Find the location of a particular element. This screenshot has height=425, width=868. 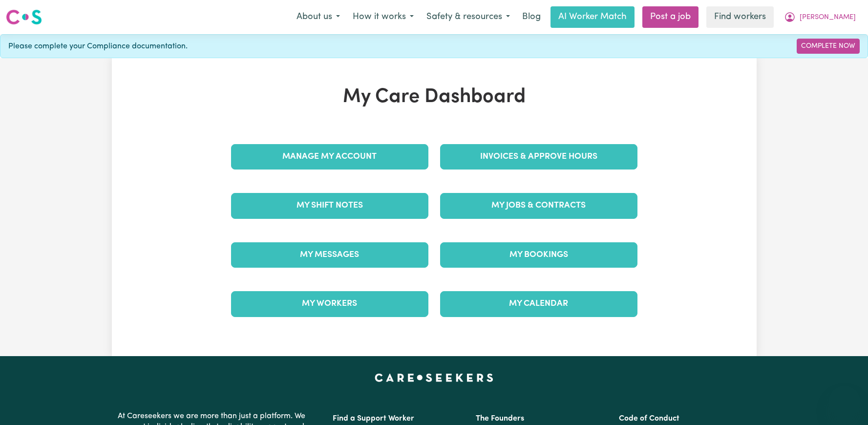

span: Please complete your Compliance documentation. is located at coordinates (98, 47).